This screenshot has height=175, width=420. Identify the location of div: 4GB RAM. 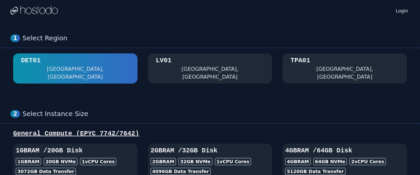
(298, 162).